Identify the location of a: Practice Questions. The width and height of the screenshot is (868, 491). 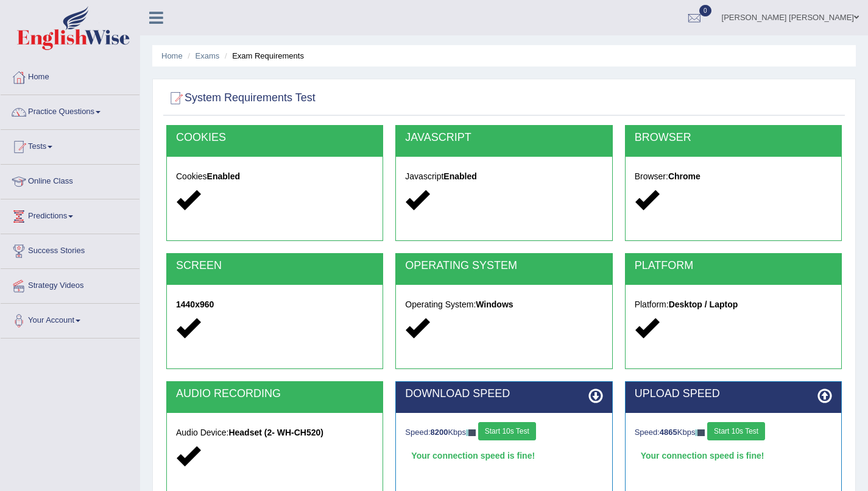
(70, 111).